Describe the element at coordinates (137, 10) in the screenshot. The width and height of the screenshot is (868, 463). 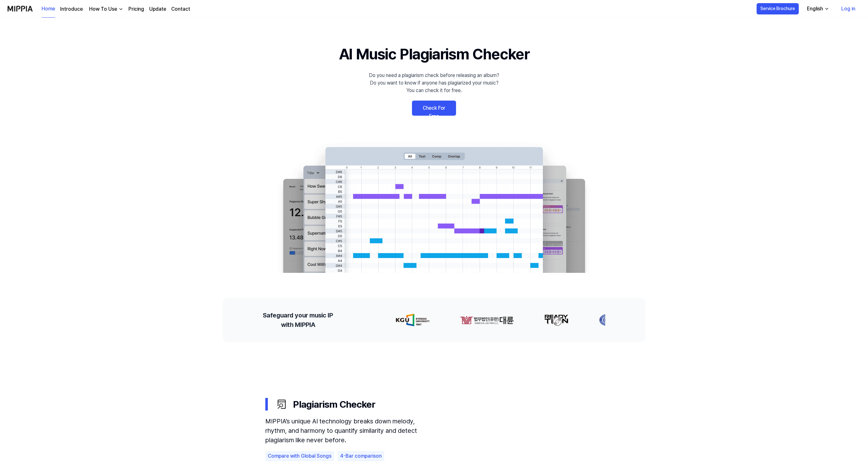
I see `a: Pricing` at that location.